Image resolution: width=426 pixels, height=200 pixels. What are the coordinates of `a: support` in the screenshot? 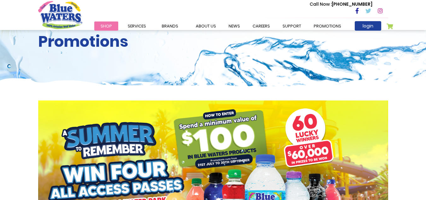 It's located at (292, 26).